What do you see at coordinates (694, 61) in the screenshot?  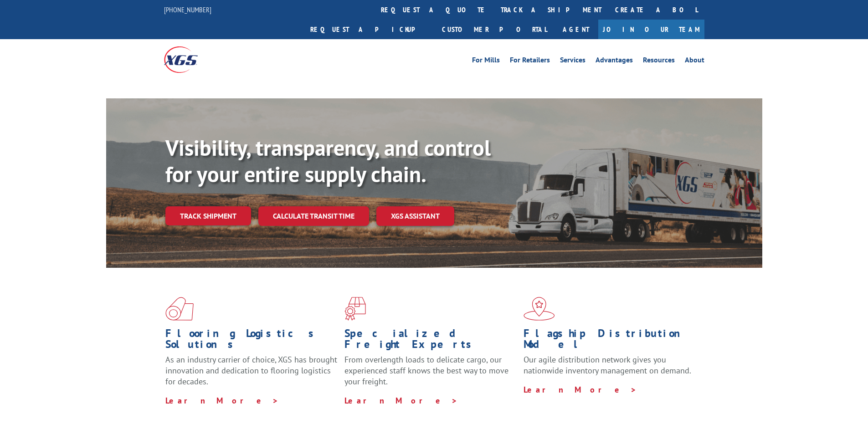 I see `a: About` at bounding box center [694, 61].